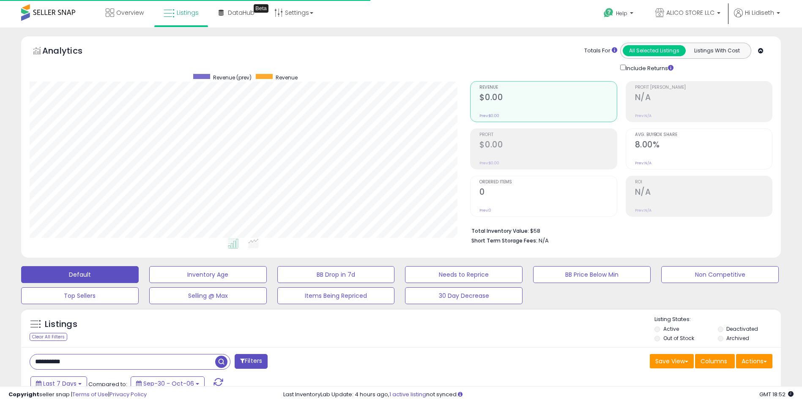 The image size is (802, 403). I want to click on b: Total Inventory Value:, so click(500, 231).